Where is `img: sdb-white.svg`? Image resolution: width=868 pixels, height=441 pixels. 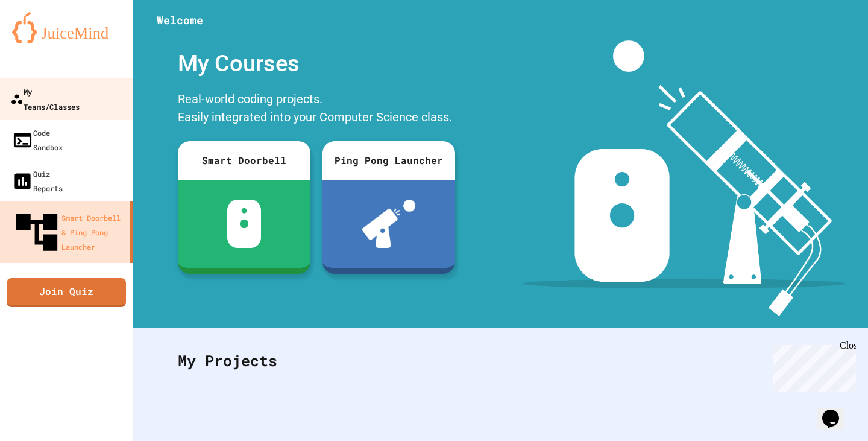
img: sdb-white.svg is located at coordinates (244, 224).